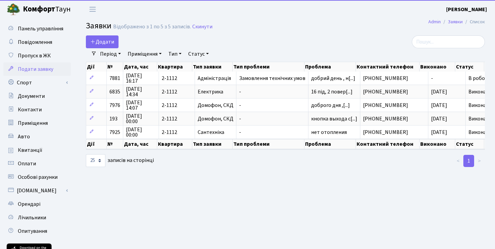 Image resolution: width=495 pixels, height=249 pixels. Describe the element at coordinates (27, 163) in the screenshot. I see `span: Оплати` at that location.